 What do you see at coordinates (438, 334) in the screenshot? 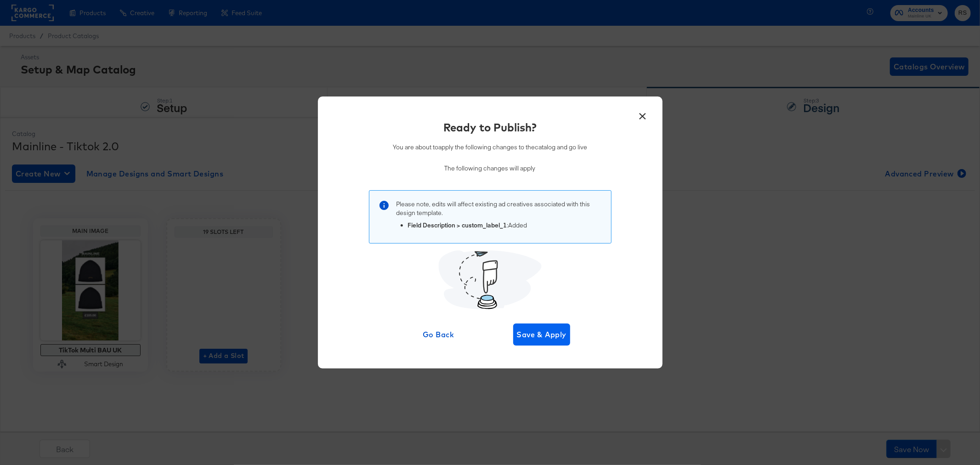
I see `span: Go Back` at bounding box center [438, 334].